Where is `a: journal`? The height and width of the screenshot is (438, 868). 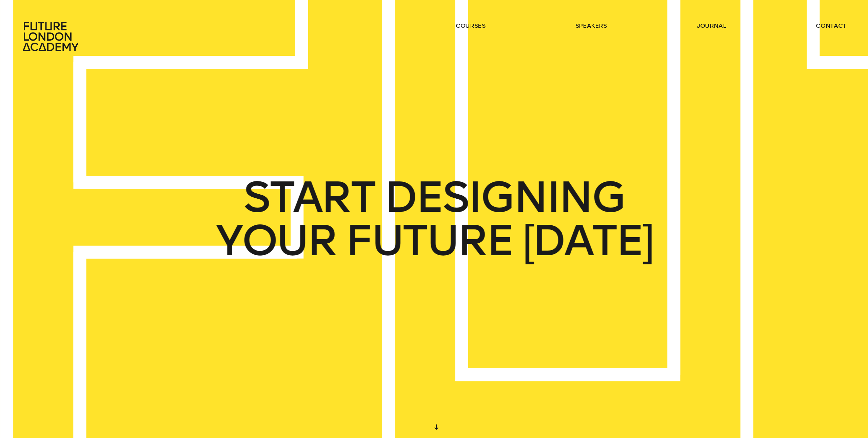
a: journal is located at coordinates (711, 26).